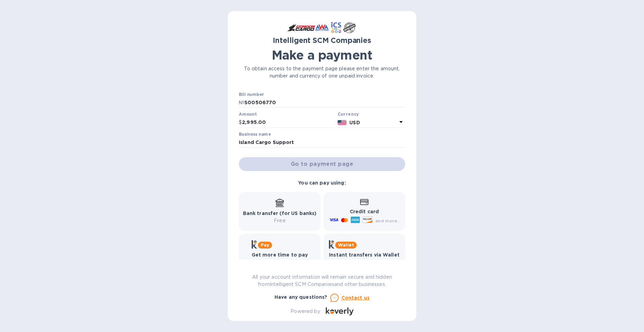 The image size is (644, 332). Describe the element at coordinates (305, 312) in the screenshot. I see `p: Powered by` at that location.